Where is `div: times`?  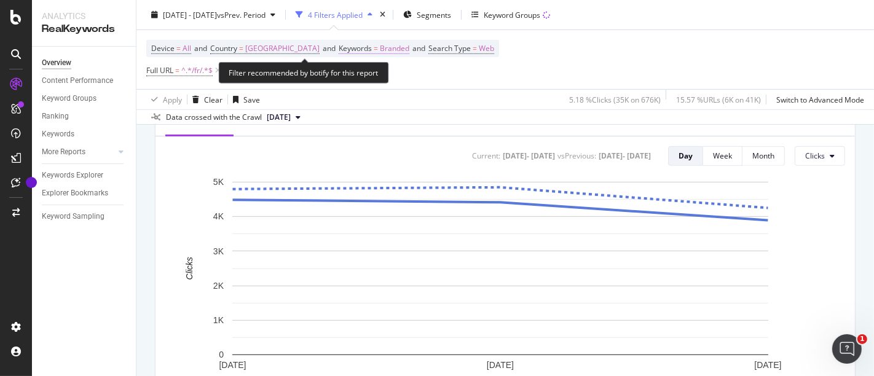
div: times is located at coordinates (382, 15).